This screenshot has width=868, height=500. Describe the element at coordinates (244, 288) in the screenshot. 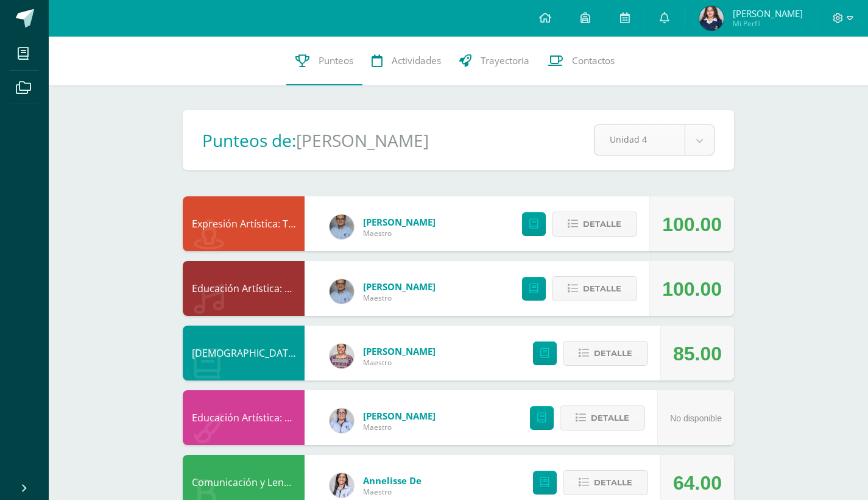

I see `div: Educación Artística: Educación Musical` at that location.